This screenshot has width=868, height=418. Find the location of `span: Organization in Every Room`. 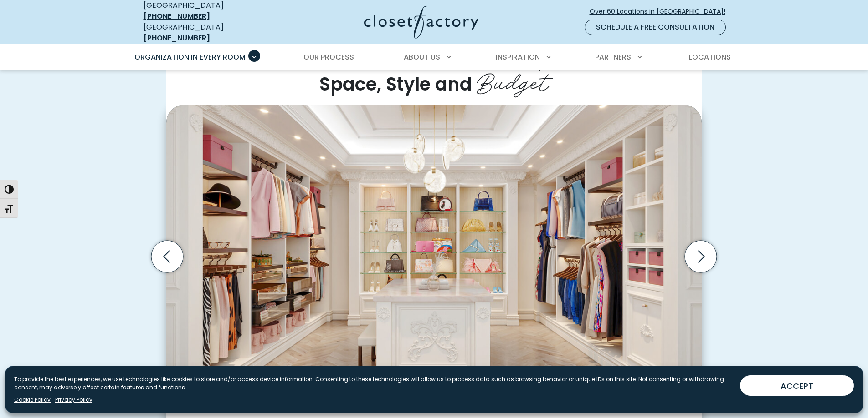

span: Organization in Every Room is located at coordinates (190, 57).